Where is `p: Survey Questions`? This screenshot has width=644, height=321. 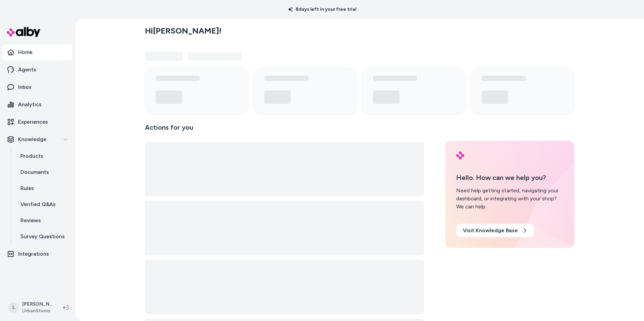
p: Survey Questions is located at coordinates (42, 237).